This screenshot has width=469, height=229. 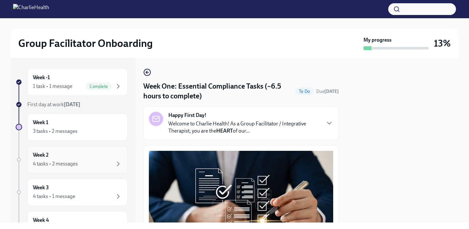 I want to click on span: Complete, so click(x=99, y=86).